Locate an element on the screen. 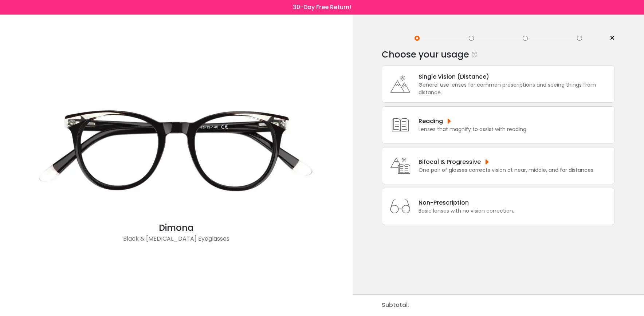 Image resolution: width=644 pixels, height=316 pixels. div: Basic lenses with no vision correction. is located at coordinates (467, 210).